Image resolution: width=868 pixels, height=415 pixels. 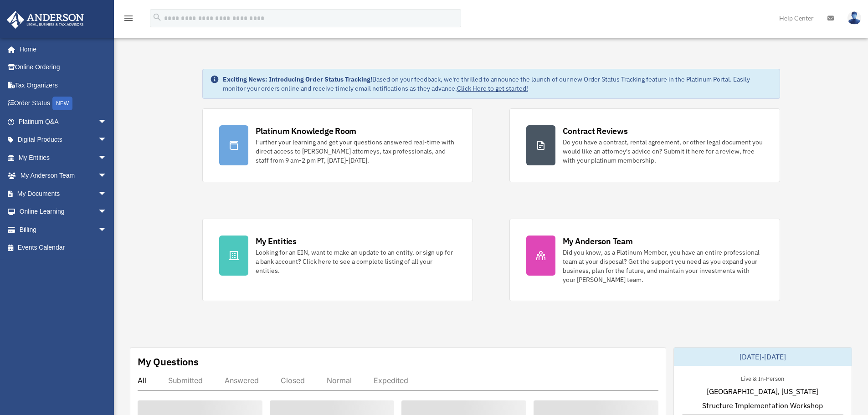 I want to click on img: User Pic, so click(x=854, y=18).